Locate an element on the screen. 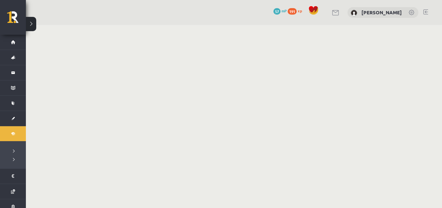  a: Rīgas 1. Tālmācības vidusskola is located at coordinates (17, 19).